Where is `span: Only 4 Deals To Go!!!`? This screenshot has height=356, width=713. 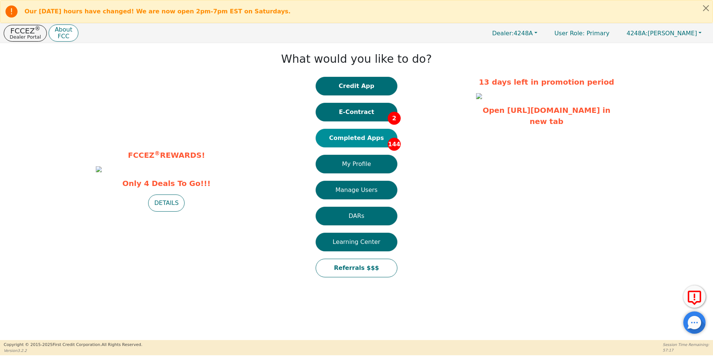 span: Only 4 Deals To Go!!! is located at coordinates (166, 183).